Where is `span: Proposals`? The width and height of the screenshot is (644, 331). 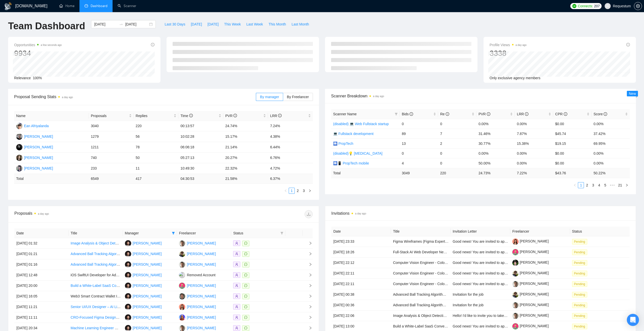
span: Proposals is located at coordinates (109, 116).